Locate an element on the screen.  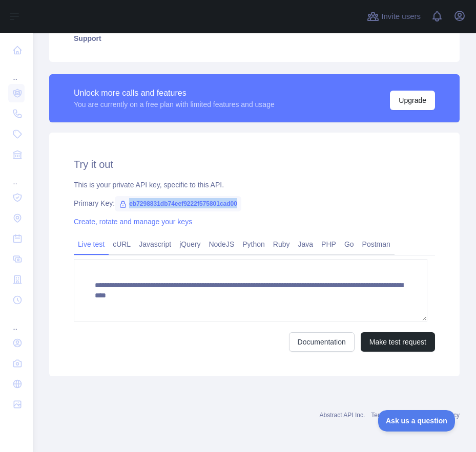
a: PHP is located at coordinates (328, 244).